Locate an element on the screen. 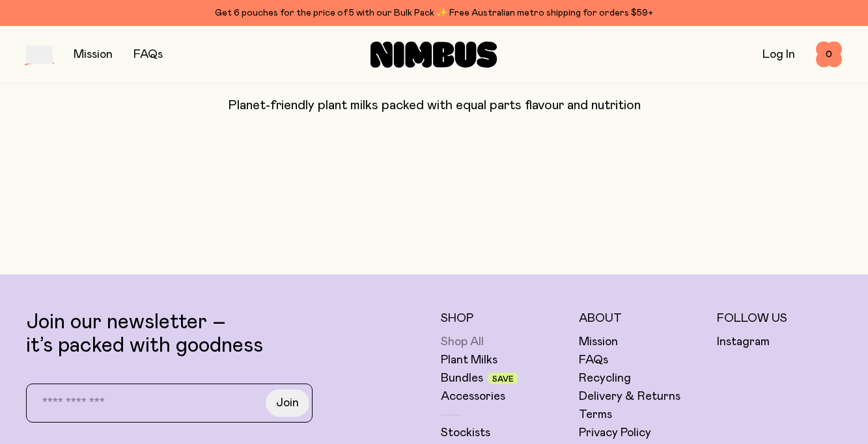 This screenshot has width=868, height=444. button: Join is located at coordinates (287, 403).